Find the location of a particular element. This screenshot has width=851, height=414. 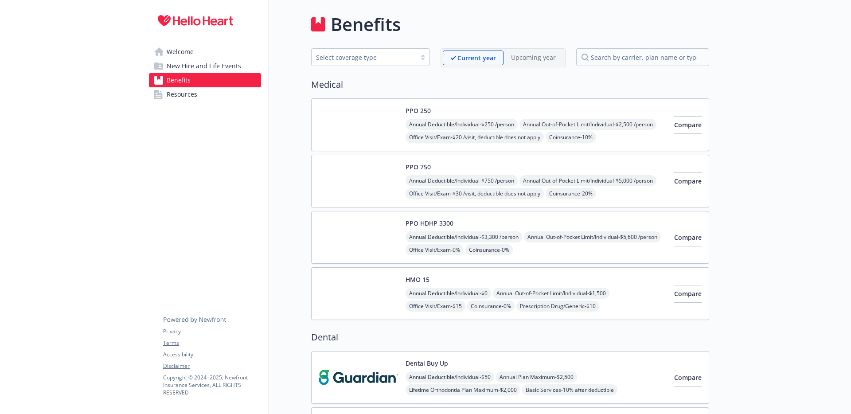

span: Annual Deductible/Individual - $50 is located at coordinates (450, 377).